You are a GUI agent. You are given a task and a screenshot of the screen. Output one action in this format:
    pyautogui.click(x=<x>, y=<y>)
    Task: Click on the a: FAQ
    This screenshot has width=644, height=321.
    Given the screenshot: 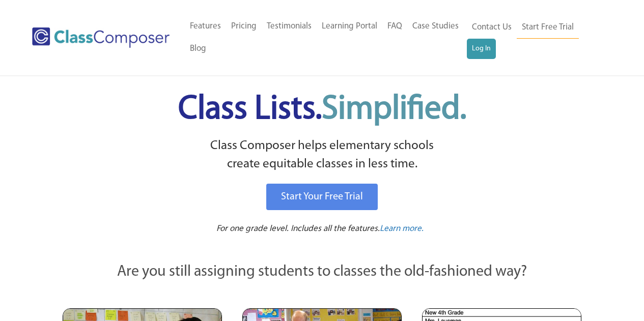 What is the action you would take?
    pyautogui.click(x=395, y=27)
    